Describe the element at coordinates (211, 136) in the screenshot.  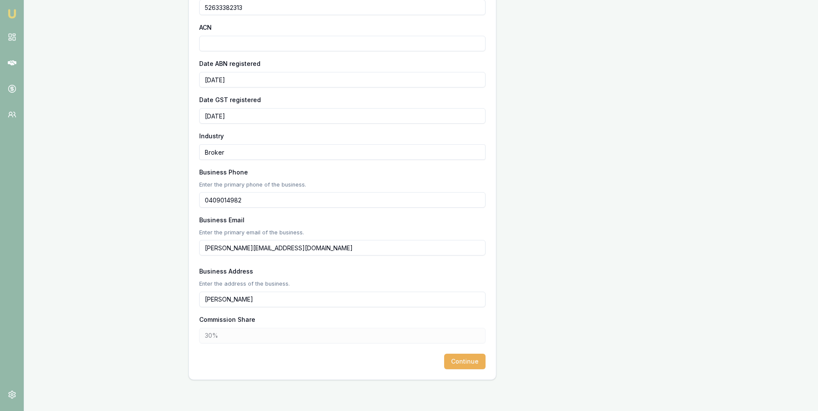
I see `label: Industry` at that location.